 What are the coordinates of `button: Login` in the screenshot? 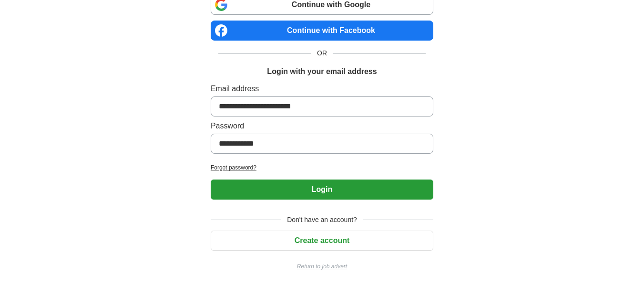 It's located at (322, 189).